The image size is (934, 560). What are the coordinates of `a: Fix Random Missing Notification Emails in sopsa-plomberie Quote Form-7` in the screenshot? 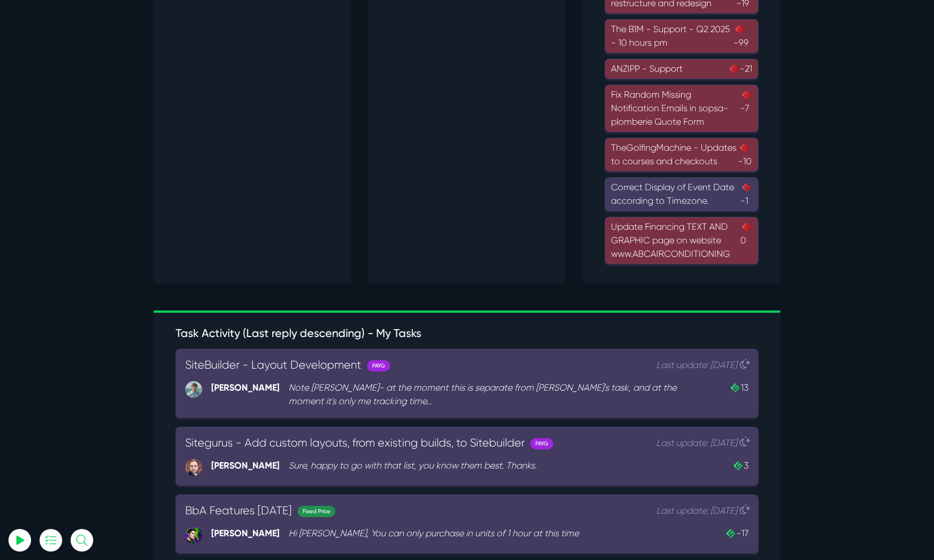 It's located at (682, 108).